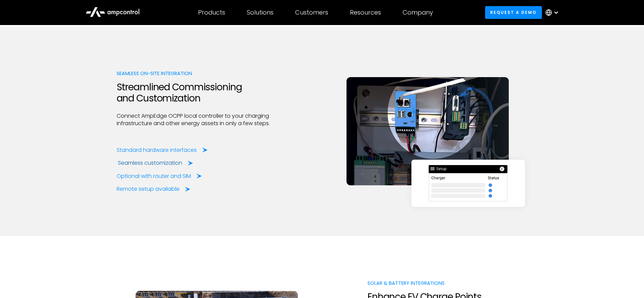  What do you see at coordinates (157, 150) in the screenshot?
I see `div: Standard hardware interfaces` at bounding box center [157, 150].